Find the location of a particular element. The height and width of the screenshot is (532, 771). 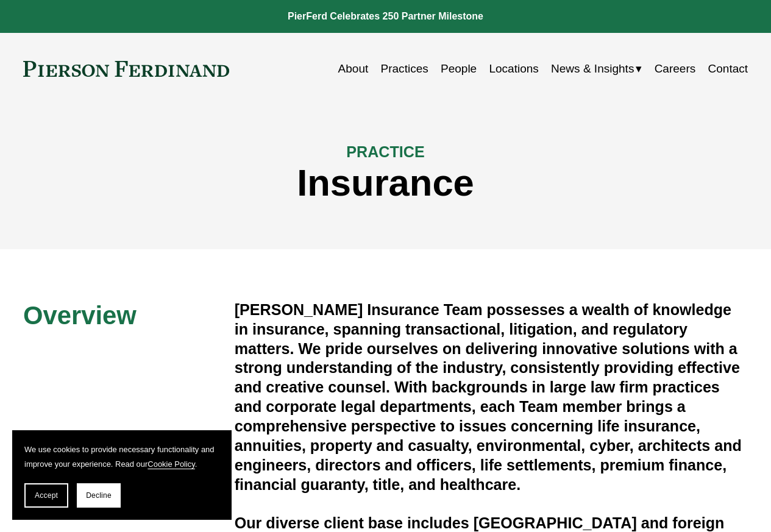

span: Decline is located at coordinates (99, 495).